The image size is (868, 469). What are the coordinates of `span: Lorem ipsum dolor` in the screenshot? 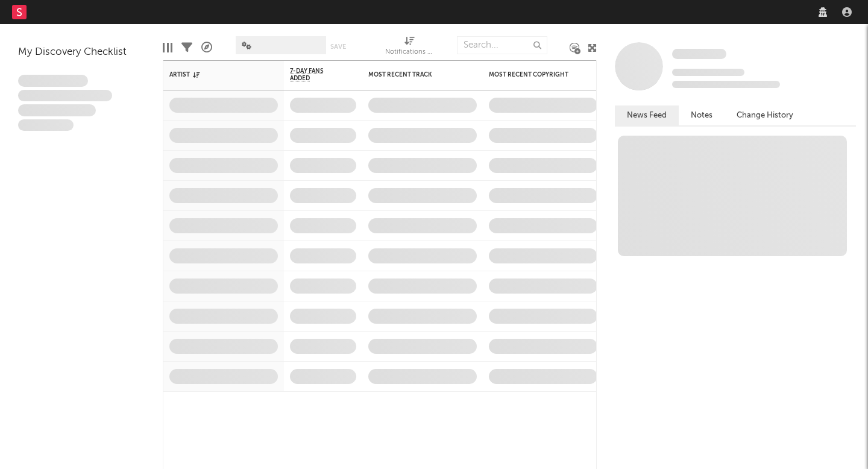 It's located at (53, 81).